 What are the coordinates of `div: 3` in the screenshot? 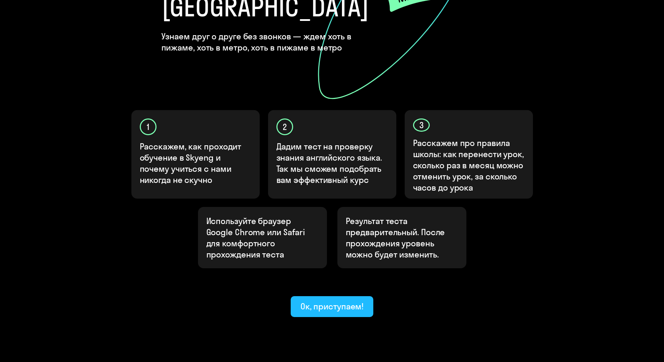 It's located at (421, 125).